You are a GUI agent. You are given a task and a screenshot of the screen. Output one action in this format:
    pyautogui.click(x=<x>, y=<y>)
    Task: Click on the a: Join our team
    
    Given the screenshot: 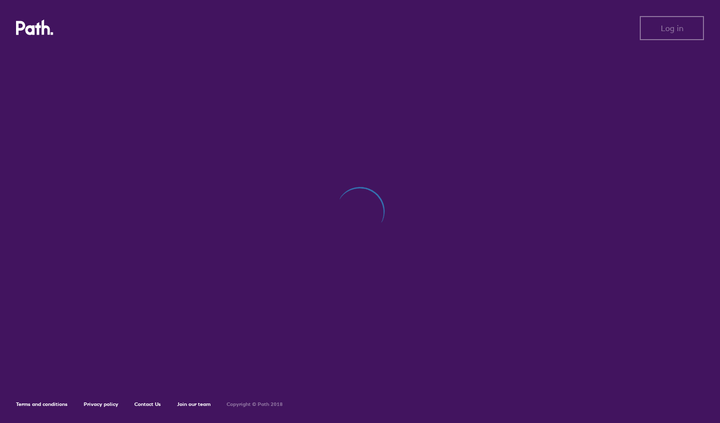 What is the action you would take?
    pyautogui.click(x=194, y=404)
    